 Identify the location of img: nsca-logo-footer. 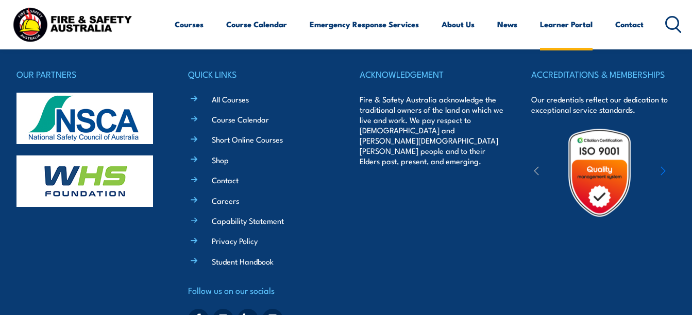
(84, 118).